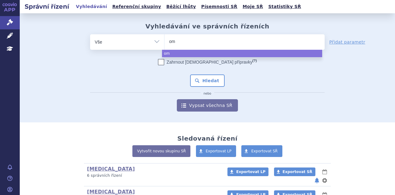  Describe the element at coordinates (207, 105) in the screenshot. I see `a: Vypsat všechna SŘ` at that location.